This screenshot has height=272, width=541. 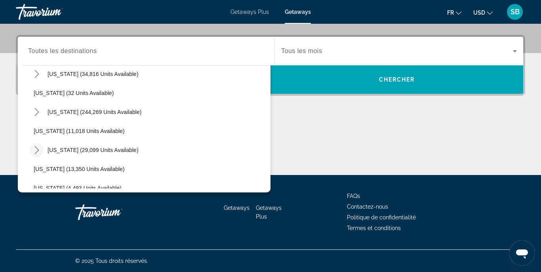 What do you see at coordinates (381, 217) in the screenshot?
I see `a: Politique de confidentialité` at bounding box center [381, 217].